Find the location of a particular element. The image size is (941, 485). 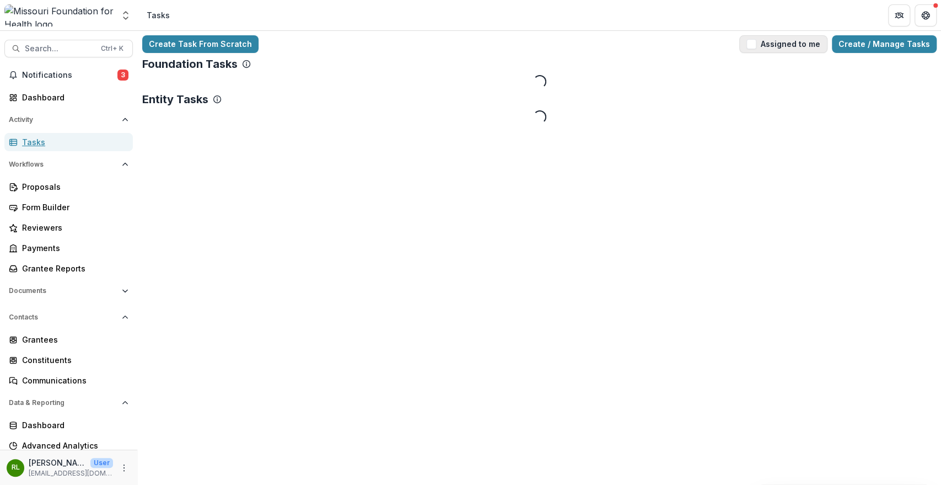

button: Search... is located at coordinates (68, 49).